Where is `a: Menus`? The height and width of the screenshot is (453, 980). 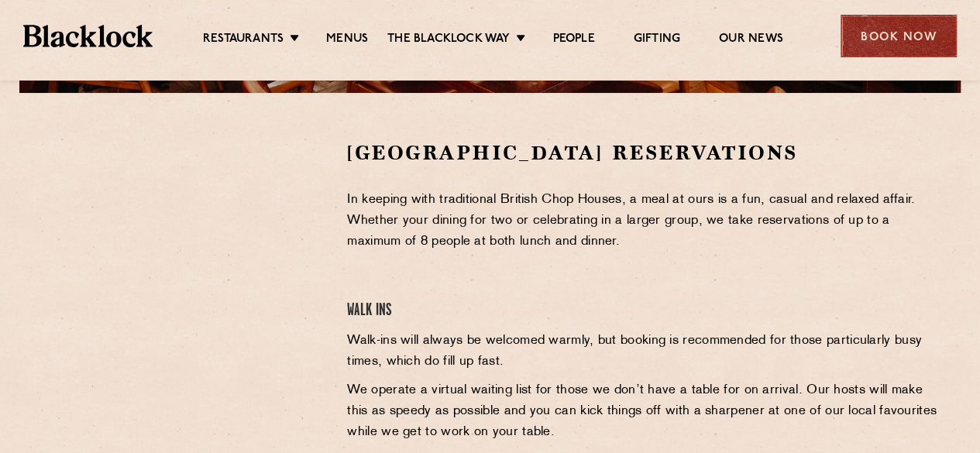
a: Menus is located at coordinates (347, 40).